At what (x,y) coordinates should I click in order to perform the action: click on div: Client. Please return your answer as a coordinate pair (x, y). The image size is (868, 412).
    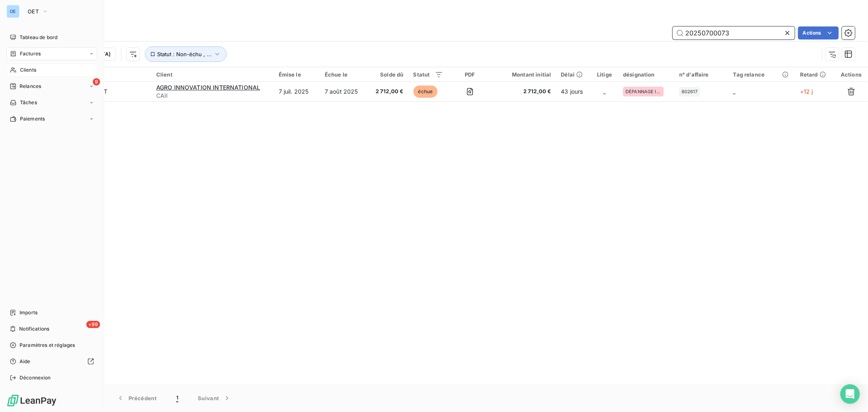
    Looking at the image, I should click on (213, 74).